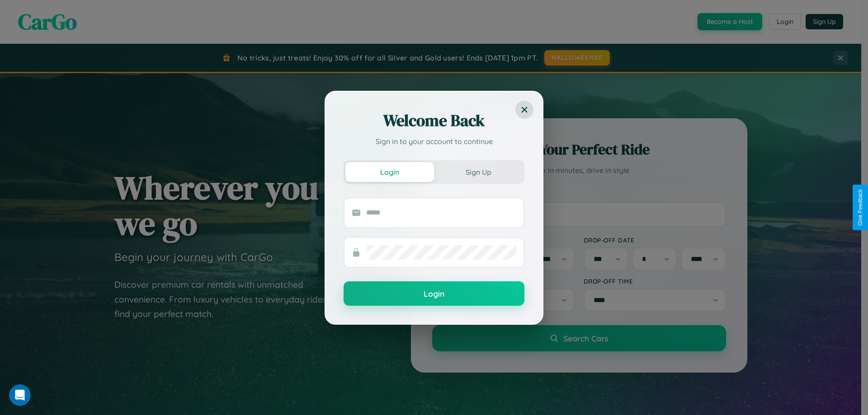 Image resolution: width=868 pixels, height=415 pixels. Describe the element at coordinates (478, 172) in the screenshot. I see `button: Sign Up` at that location.